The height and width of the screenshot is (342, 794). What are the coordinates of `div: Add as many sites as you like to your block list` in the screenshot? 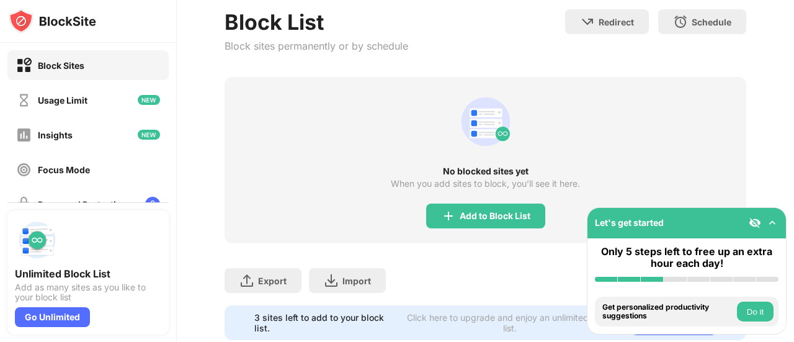 It's located at (88, 292).